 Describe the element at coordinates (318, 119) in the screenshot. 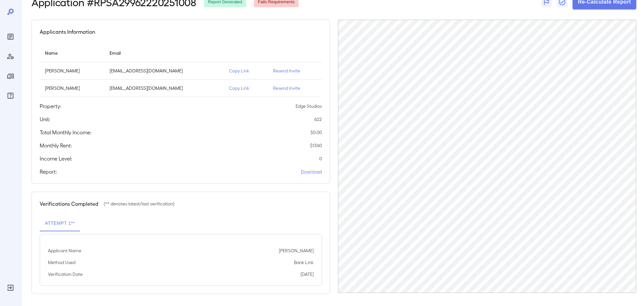

I see `p: 622` at that location.